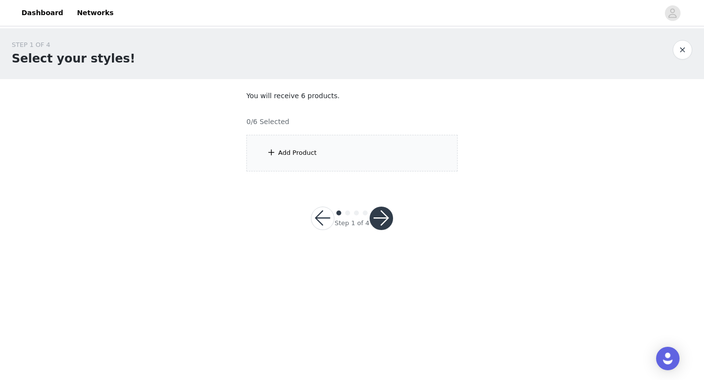  What do you see at coordinates (73, 59) in the screenshot?
I see `h1: Select your styles!` at bounding box center [73, 59].